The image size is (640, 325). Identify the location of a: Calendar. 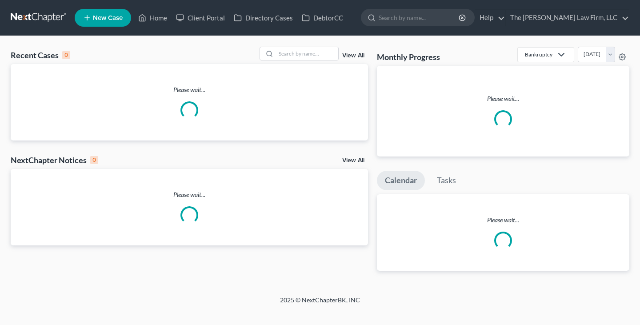
(401, 181).